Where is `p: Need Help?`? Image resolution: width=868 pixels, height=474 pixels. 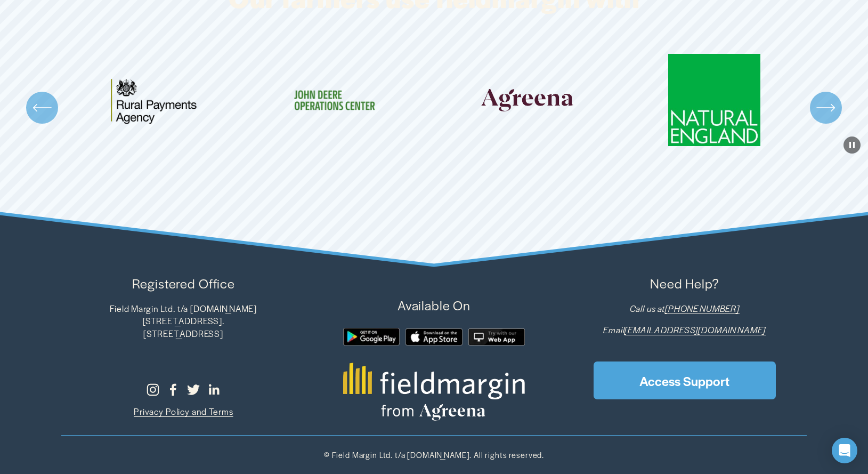 p: Need Help? is located at coordinates (685, 283).